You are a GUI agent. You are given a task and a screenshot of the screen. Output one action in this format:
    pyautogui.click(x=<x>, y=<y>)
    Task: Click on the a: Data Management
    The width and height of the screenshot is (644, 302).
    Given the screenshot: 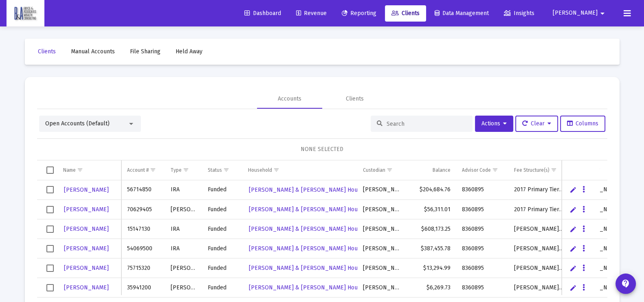 What is the action you would take?
    pyautogui.click(x=461, y=13)
    